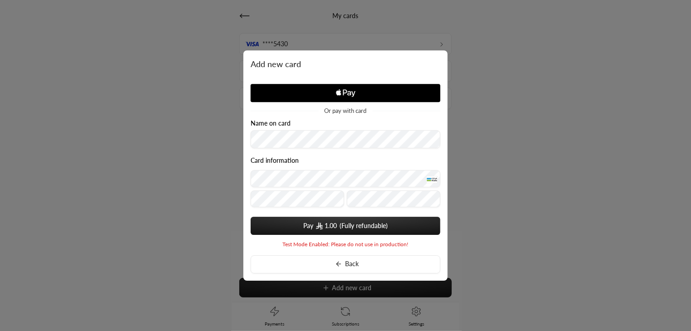  I want to click on input: Credit Card, so click(346, 179).